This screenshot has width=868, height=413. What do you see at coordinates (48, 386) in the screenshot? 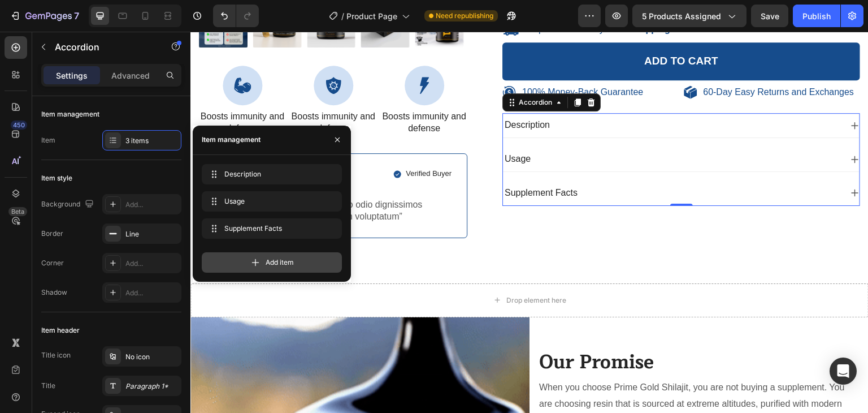
I see `div: Title` at bounding box center [48, 386].